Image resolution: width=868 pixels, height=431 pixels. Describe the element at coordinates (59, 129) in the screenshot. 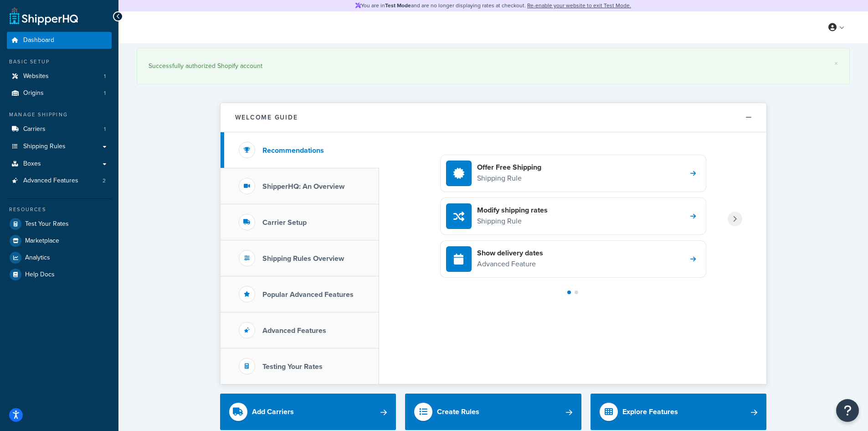

I see `a: Carriers1` at that location.